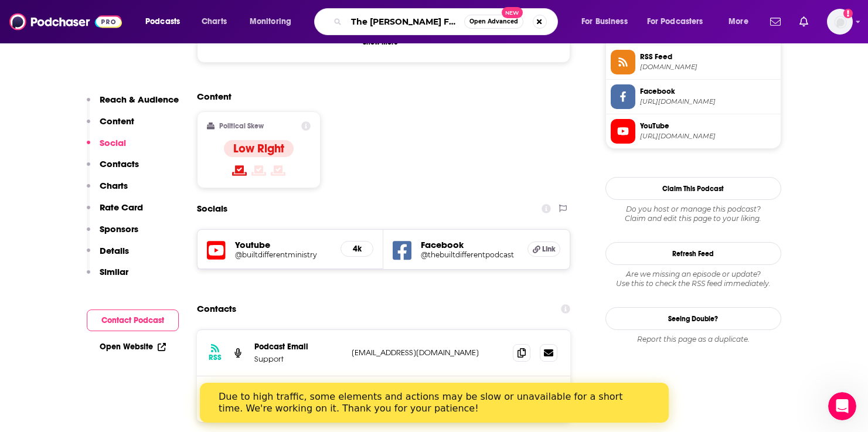 Image resolution: width=868 pixels, height=432 pixels. Describe the element at coordinates (215, 357) in the screenshot. I see `h3: RSS` at that location.